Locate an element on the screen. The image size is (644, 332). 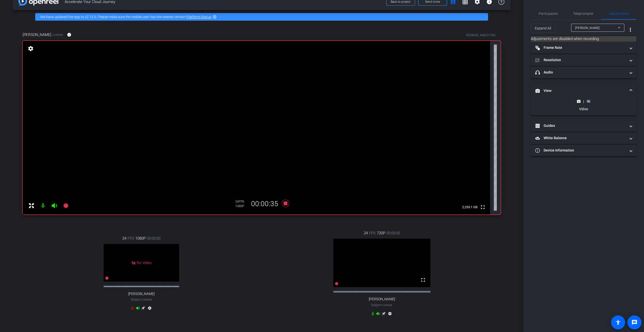
mat-icon: accessibility is located at coordinates (618, 323).